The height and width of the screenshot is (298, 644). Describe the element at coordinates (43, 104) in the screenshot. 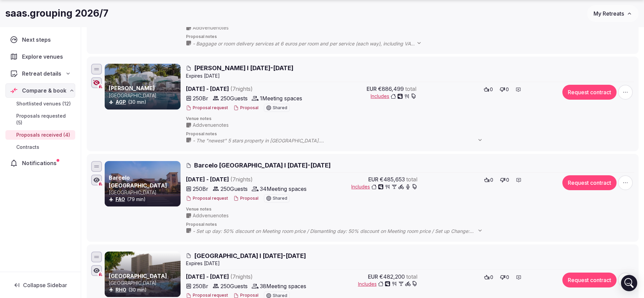

I see `span: Shortlisted venues (12)` at that location.